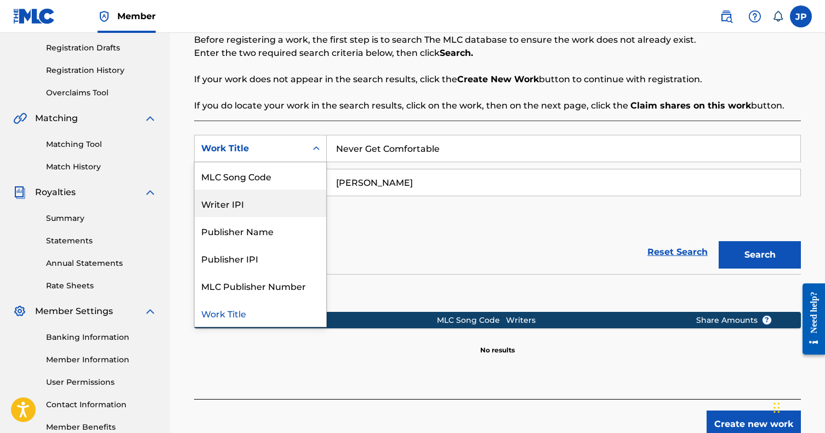 This screenshot has height=433, width=825. I want to click on div: Need help?, so click(19, 38).